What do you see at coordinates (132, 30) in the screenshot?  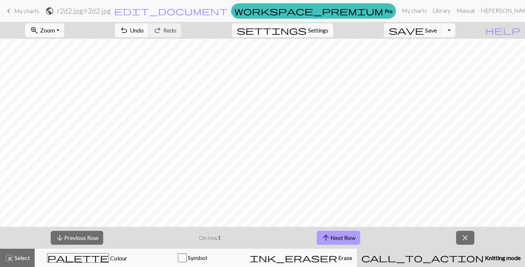 I see `button: Undo` at bounding box center [132, 30].